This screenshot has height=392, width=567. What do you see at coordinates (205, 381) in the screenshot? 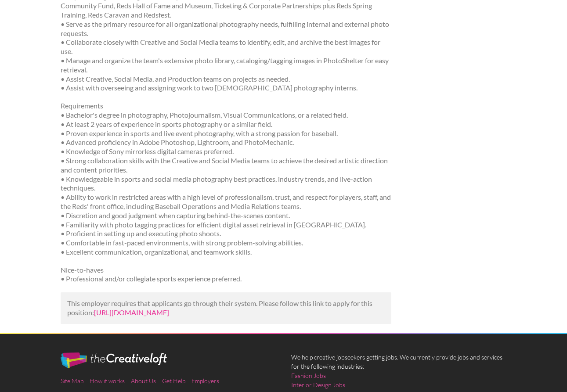
I see `a: Employers` at bounding box center [205, 381].